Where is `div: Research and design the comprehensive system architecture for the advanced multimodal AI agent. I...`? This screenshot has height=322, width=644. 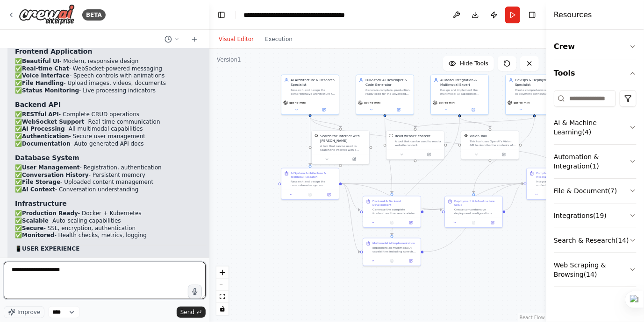
div: Research and design the comprehensive system architecture for the advanced multimodal AI agent. I... is located at coordinates (313, 183).